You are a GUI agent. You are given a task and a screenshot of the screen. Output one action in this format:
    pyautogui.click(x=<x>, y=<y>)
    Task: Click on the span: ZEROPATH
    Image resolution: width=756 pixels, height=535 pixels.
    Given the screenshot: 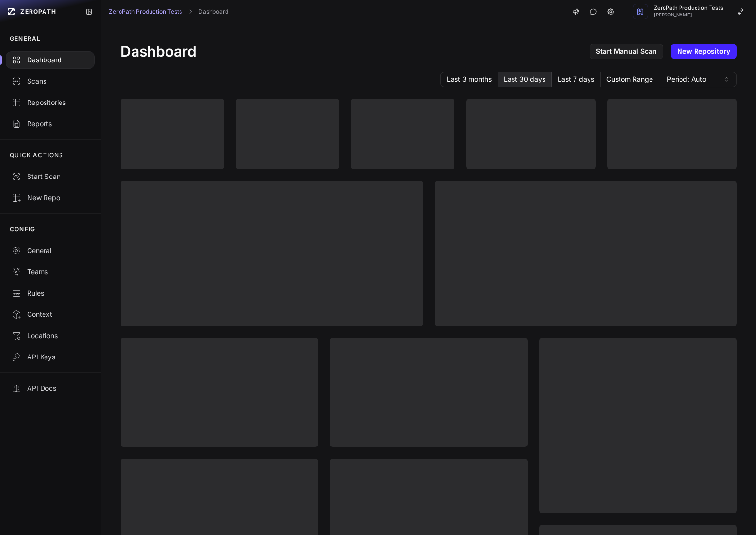 What is the action you would take?
    pyautogui.click(x=38, y=12)
    